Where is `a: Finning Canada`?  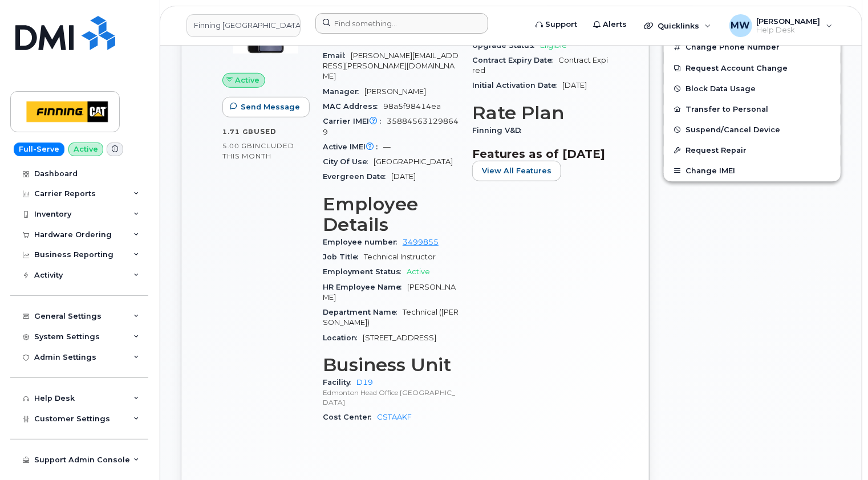 a: Finning Canada is located at coordinates (244, 25).